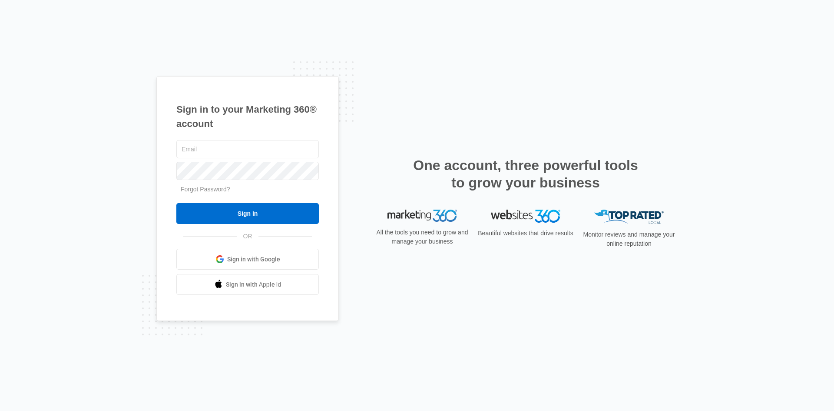 The height and width of the screenshot is (411, 834). Describe the element at coordinates (248, 116) in the screenshot. I see `h1: Sign in to your Marketing 360® account` at that location.